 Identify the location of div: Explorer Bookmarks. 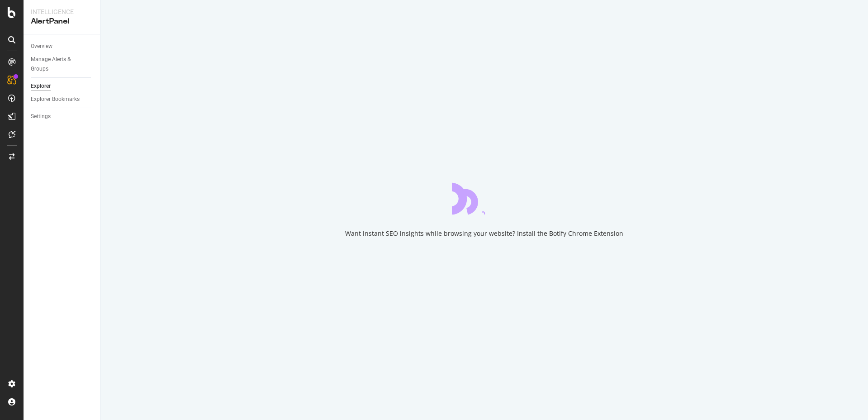
(55, 99).